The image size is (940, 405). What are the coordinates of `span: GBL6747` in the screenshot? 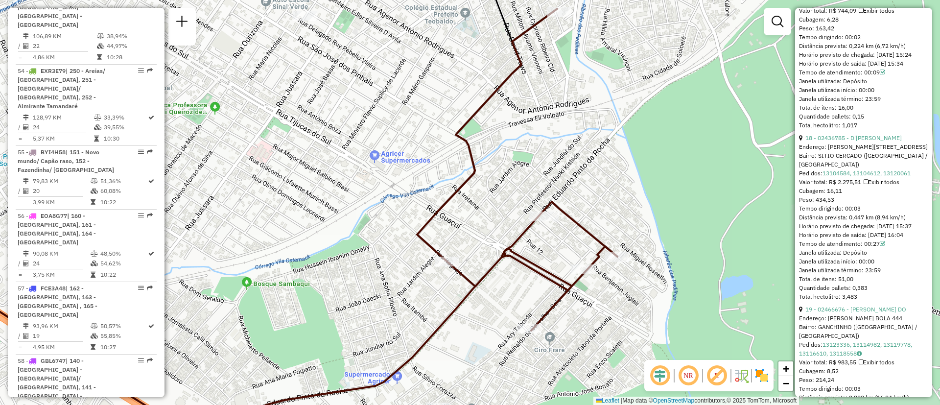 It's located at (53, 360).